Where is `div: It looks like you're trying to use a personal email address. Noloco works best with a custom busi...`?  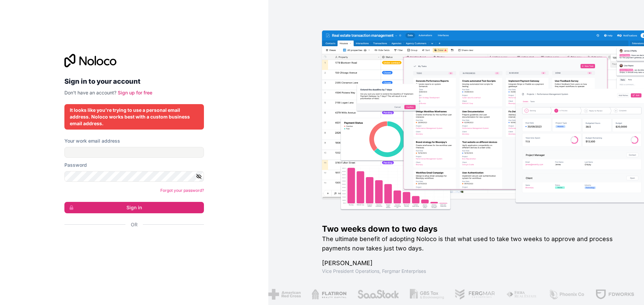
div: It looks like you're trying to use a personal email address. Noloco works best with a custom busi... is located at coordinates (134, 117).